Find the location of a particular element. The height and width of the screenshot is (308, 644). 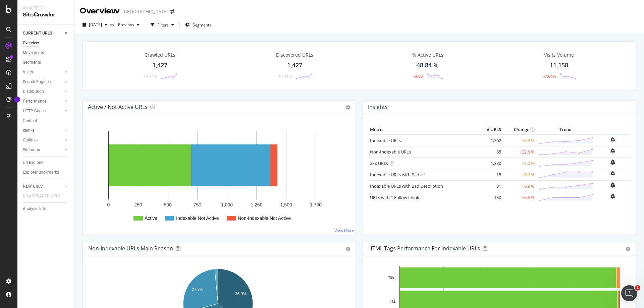

a: URLs with 1 Follow Inlink is located at coordinates (394, 198).